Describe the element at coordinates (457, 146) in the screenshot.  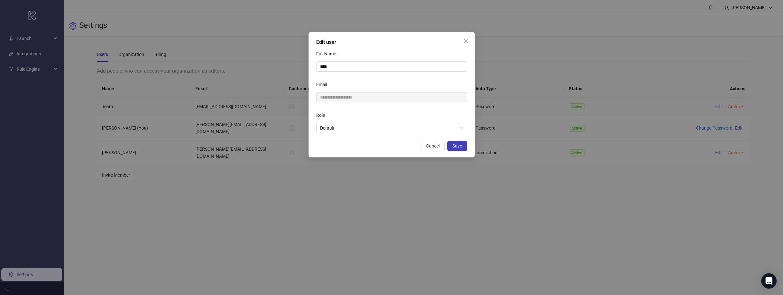
I see `button: Save` at that location.